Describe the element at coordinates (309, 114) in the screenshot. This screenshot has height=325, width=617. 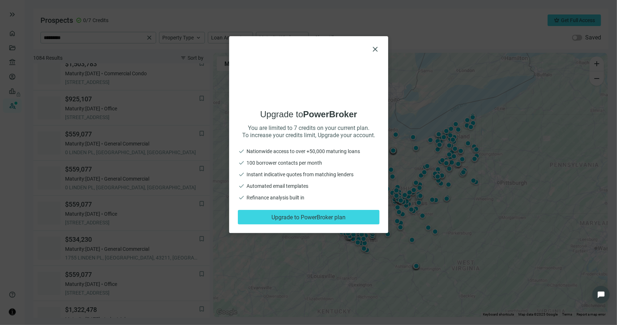
I see `span: Upgrade to` at that location.